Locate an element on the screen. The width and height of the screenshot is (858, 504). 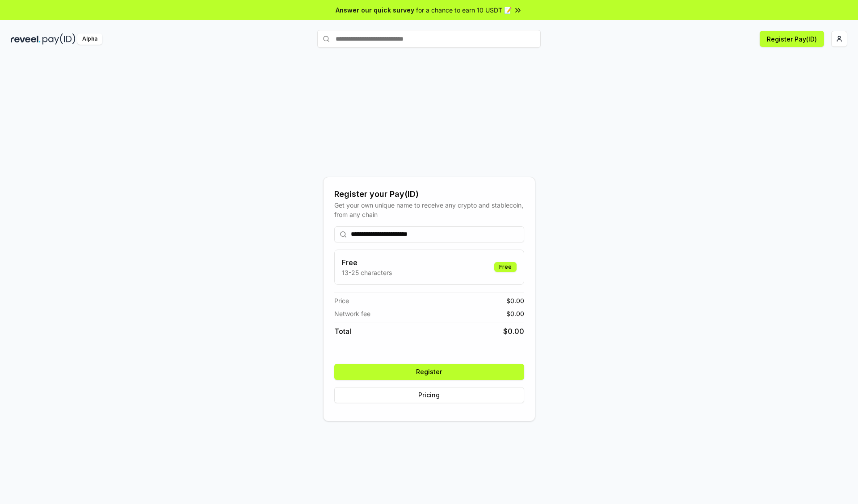
button: Register Pay(ID) is located at coordinates (792, 39).